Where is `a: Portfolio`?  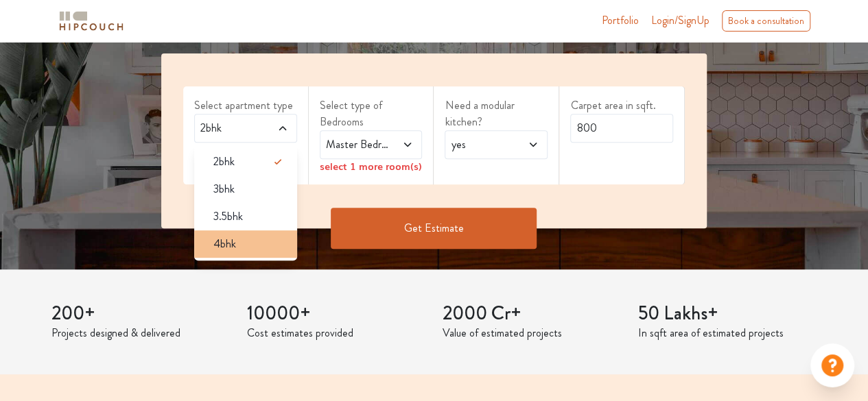
a: Portfolio is located at coordinates (621, 21).